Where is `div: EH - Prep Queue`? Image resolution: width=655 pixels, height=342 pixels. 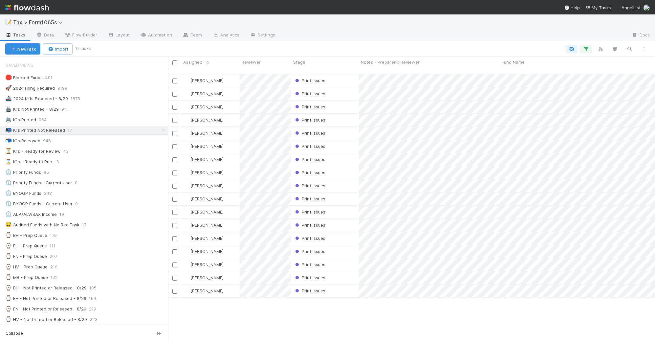 div: EH - Prep Queue is located at coordinates (26, 245).